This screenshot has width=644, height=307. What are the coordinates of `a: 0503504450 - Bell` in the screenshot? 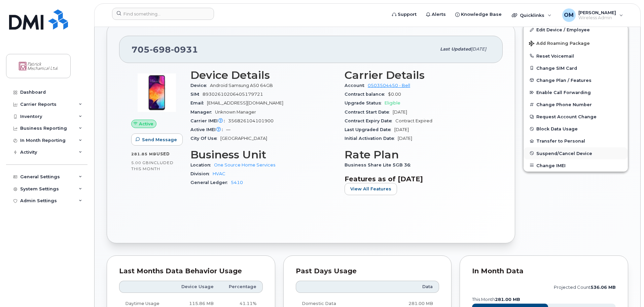 It's located at (389, 85).